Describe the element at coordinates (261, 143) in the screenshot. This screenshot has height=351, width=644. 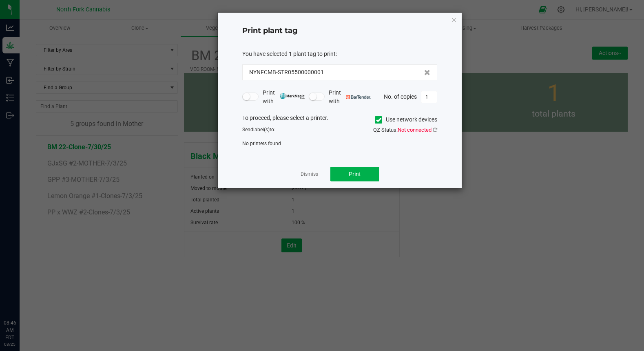
I see `span: No printers found` at that location.